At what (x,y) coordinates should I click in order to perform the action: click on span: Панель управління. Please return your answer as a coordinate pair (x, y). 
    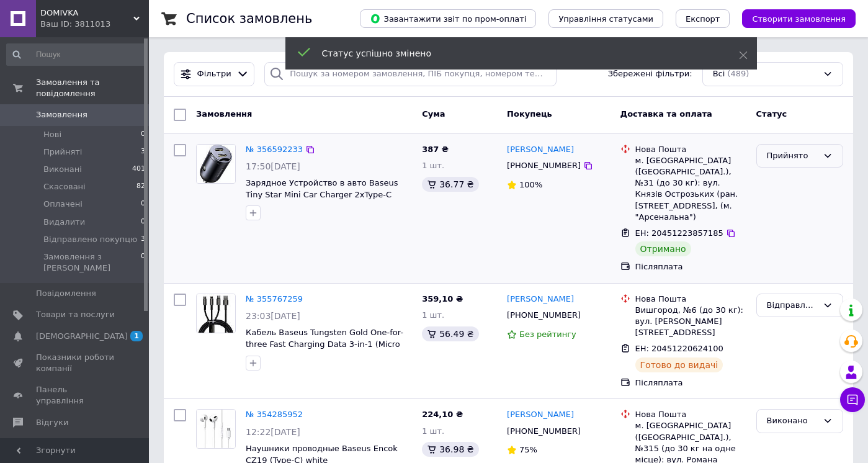
    Looking at the image, I should click on (75, 396).